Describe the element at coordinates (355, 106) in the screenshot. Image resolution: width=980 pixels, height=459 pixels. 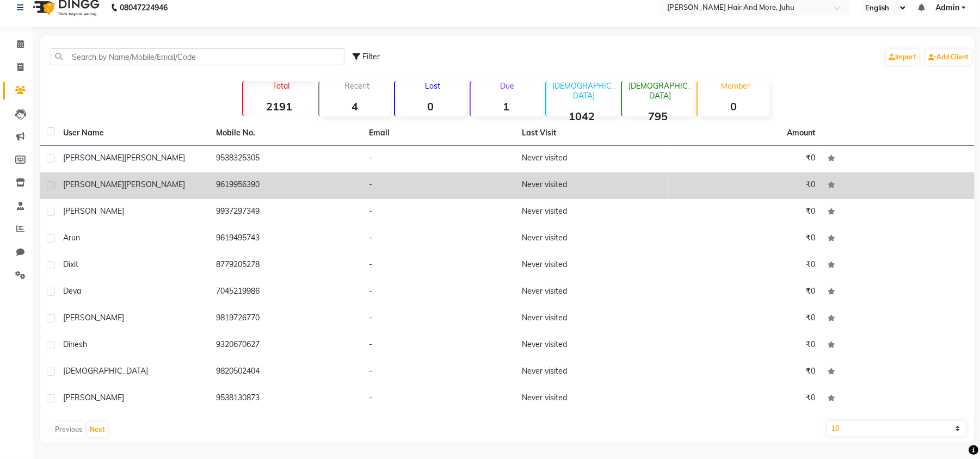
I see `strong: 4` at that location.